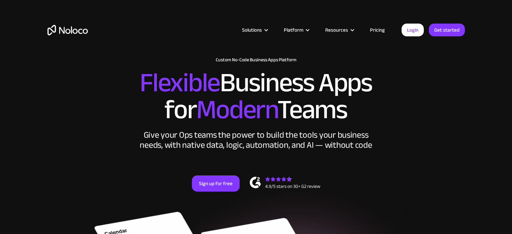  Describe the element at coordinates (377, 30) in the screenshot. I see `a: Pricing` at that location.